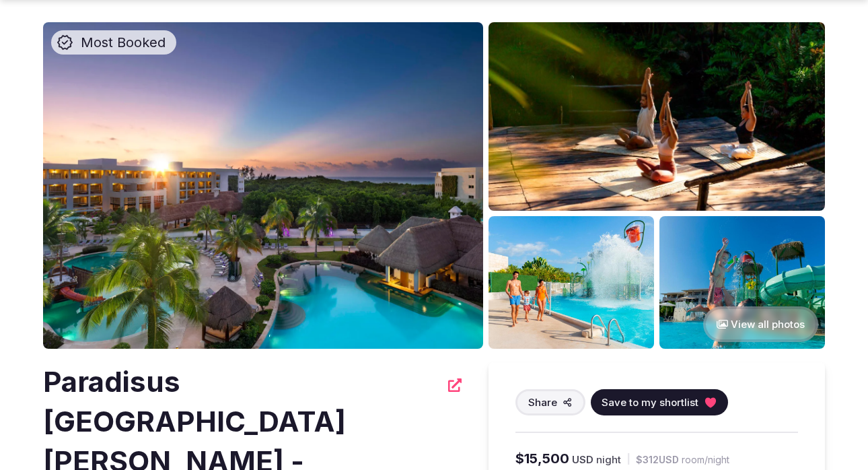 Image resolution: width=868 pixels, height=470 pixels. Describe the element at coordinates (657, 460) in the screenshot. I see `span: $312 USD` at that location.